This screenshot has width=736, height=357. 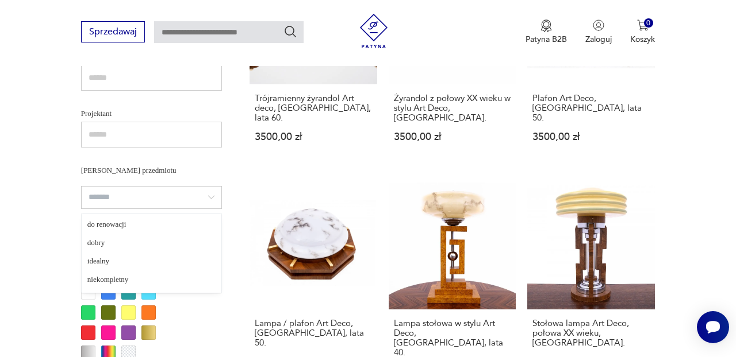 What do you see at coordinates (113, 33) in the screenshot?
I see `a: Sprzedawaj` at bounding box center [113, 33].